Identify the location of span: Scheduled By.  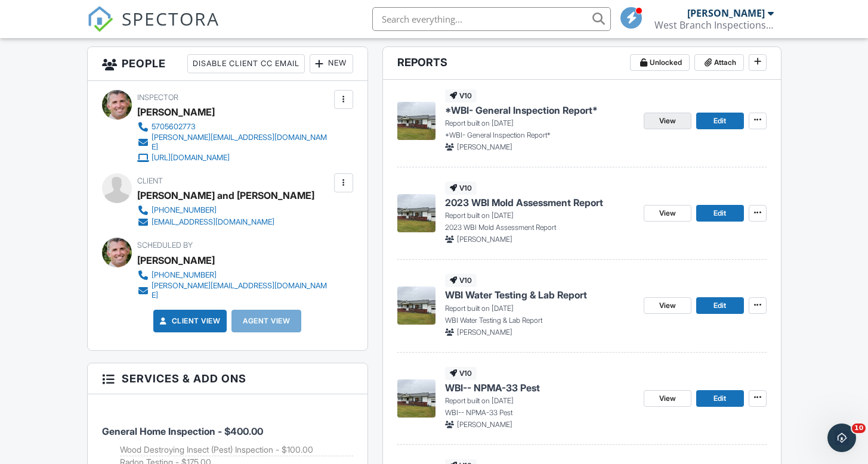
(164, 245).